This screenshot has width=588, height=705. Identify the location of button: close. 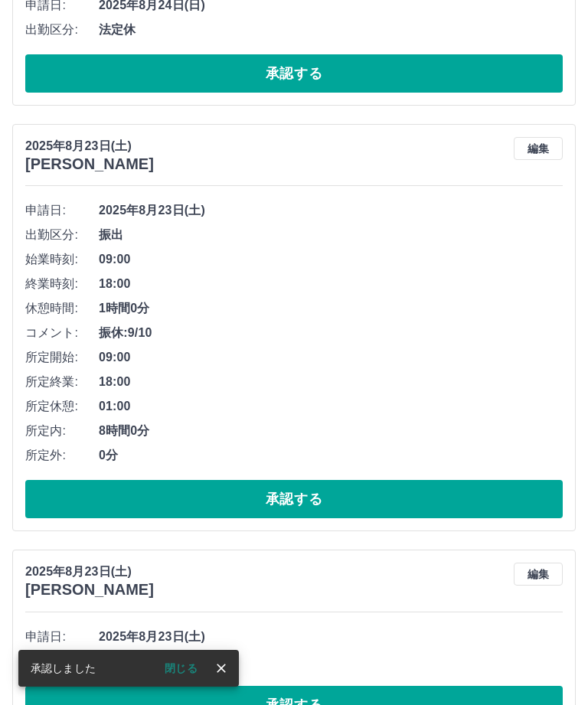
(221, 668).